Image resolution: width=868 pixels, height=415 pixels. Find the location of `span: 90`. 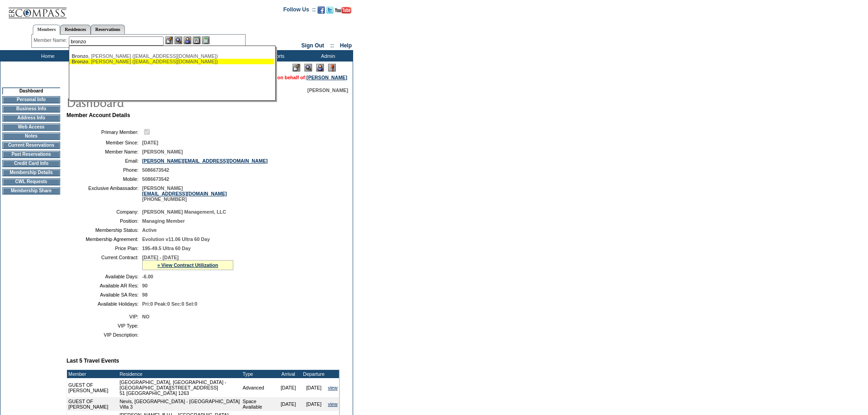

span: 90 is located at coordinates (145, 285).